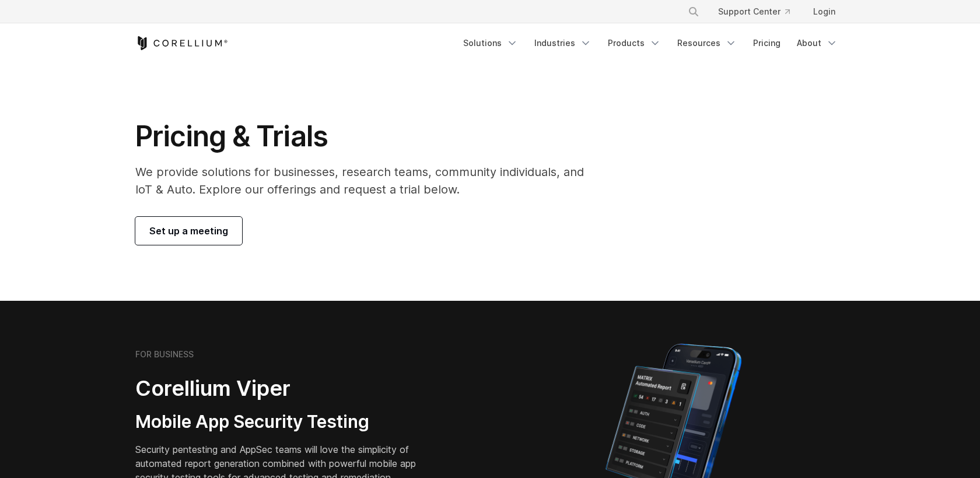 This screenshot has height=478, width=980. I want to click on h3: Mobile App Security Testing, so click(285, 422).